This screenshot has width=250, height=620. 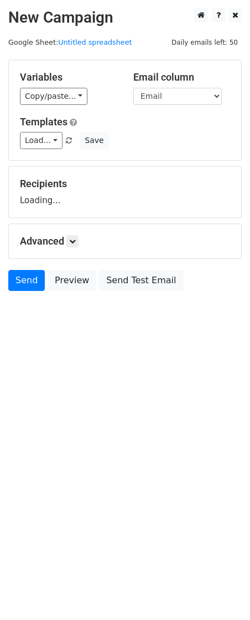 What do you see at coordinates (41, 140) in the screenshot?
I see `a: Load...` at bounding box center [41, 140].